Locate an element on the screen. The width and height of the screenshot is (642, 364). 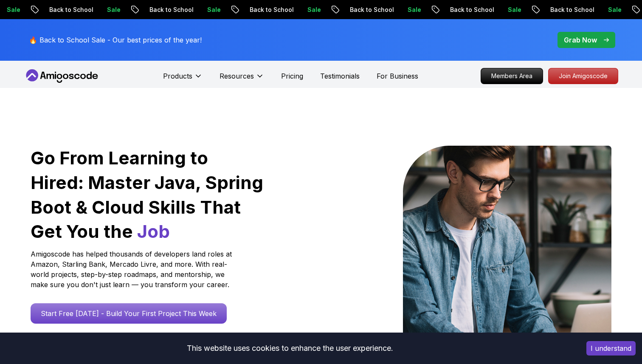
p: For Business is located at coordinates (397, 76).